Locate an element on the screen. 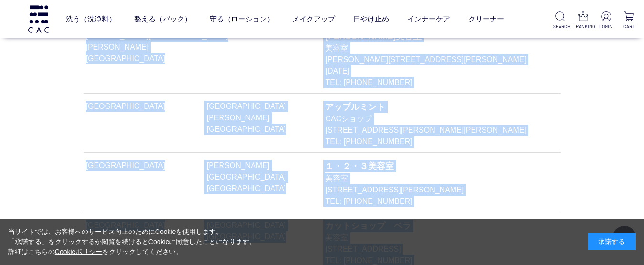 This screenshot has height=265, width=644. a: LOGIN is located at coordinates (606, 20).